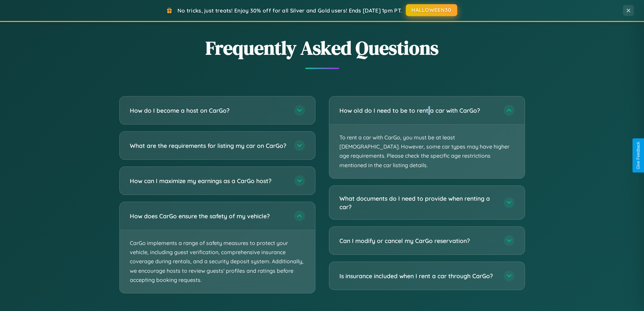  Describe the element at coordinates (419, 276) in the screenshot. I see `h3: Is insurance included when I rent a car through CarGo?` at that location.